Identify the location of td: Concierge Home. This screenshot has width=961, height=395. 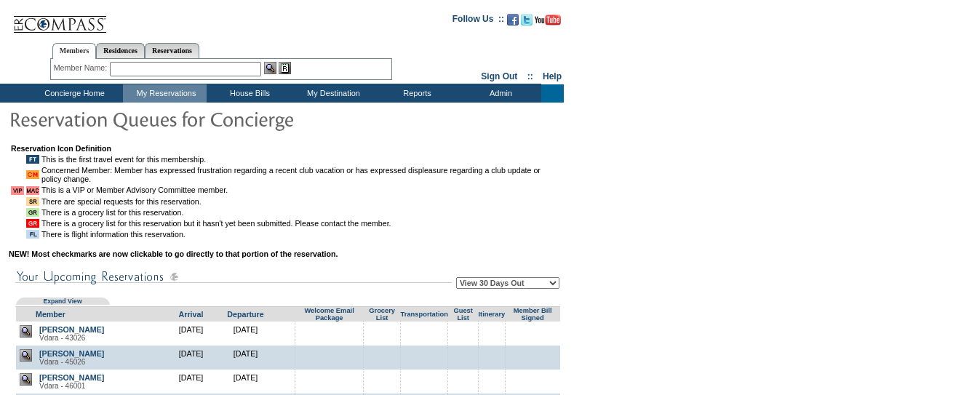
(73, 93).